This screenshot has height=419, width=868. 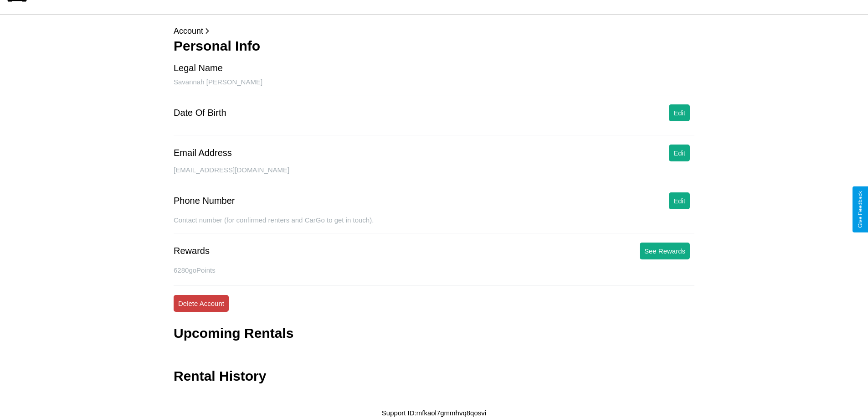 What do you see at coordinates (434, 31) in the screenshot?
I see `p: Account` at bounding box center [434, 31].